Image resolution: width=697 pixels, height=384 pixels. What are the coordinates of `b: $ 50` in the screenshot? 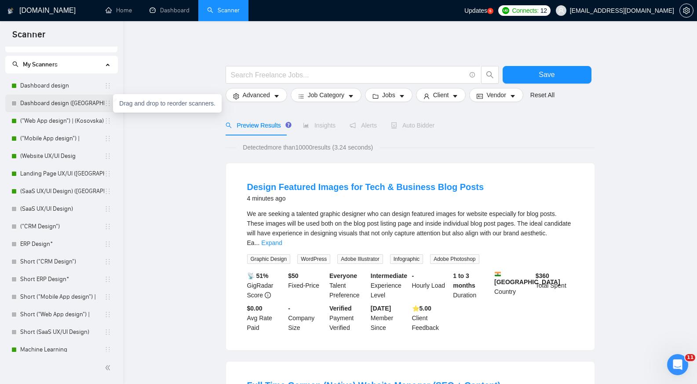 It's located at (293, 276).